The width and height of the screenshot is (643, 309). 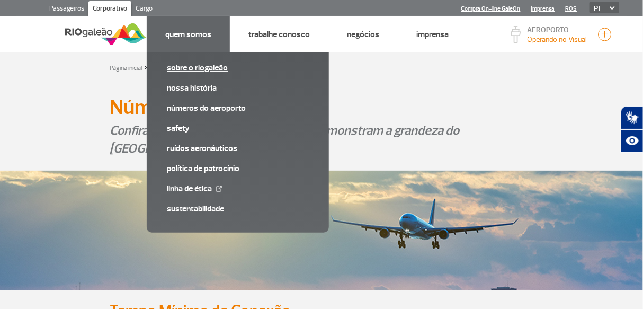 I want to click on a: Política de Patrocínio, so click(x=238, y=169).